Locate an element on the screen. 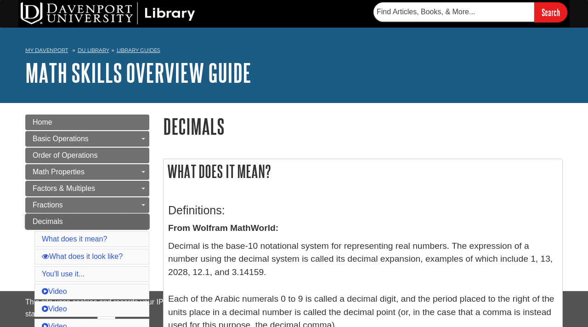 Image resolution: width=588 pixels, height=327 pixels. input: Search is located at coordinates (551, 12).